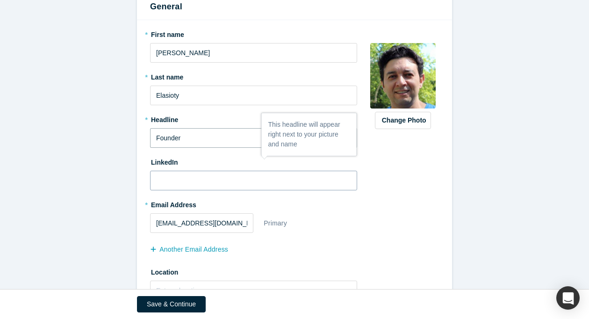  What do you see at coordinates (253, 76) in the screenshot?
I see `label: Last name` at bounding box center [253, 76].